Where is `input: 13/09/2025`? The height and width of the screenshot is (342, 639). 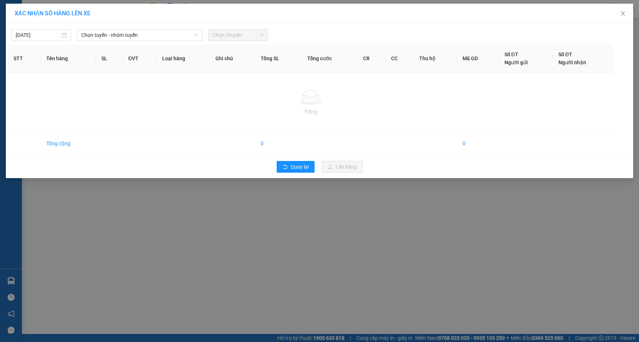 input: 13/09/2025 is located at coordinates (38, 35).